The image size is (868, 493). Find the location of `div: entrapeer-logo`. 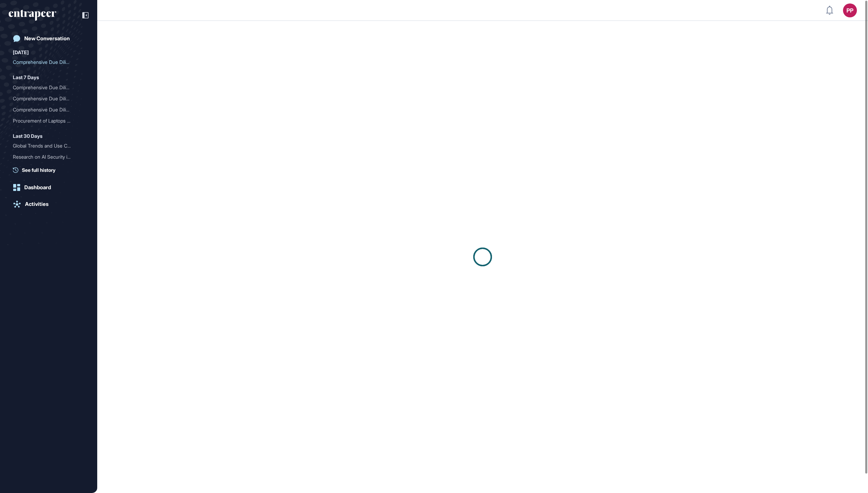

div: entrapeer-logo is located at coordinates (32, 15).